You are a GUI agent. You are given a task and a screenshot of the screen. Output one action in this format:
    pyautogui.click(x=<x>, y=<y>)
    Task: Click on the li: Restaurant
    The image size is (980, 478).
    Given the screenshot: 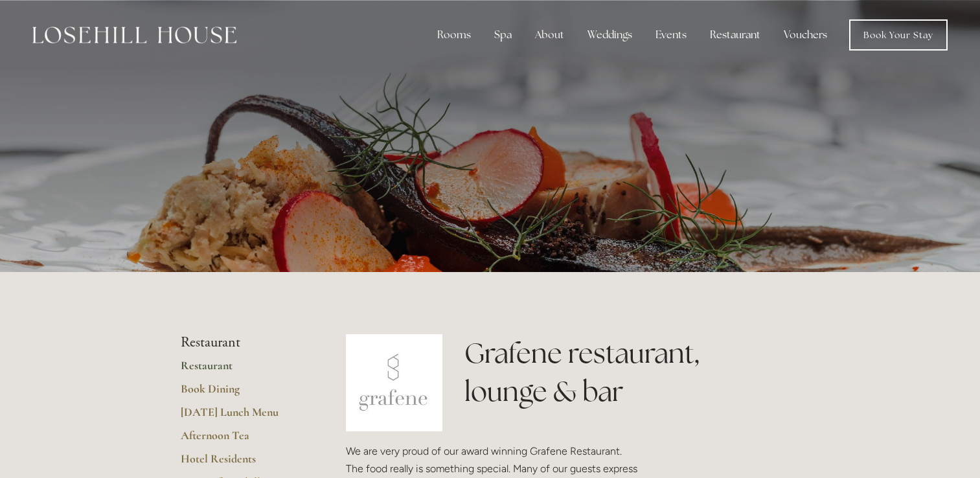 What is the action you would take?
    pyautogui.click(x=242, y=343)
    